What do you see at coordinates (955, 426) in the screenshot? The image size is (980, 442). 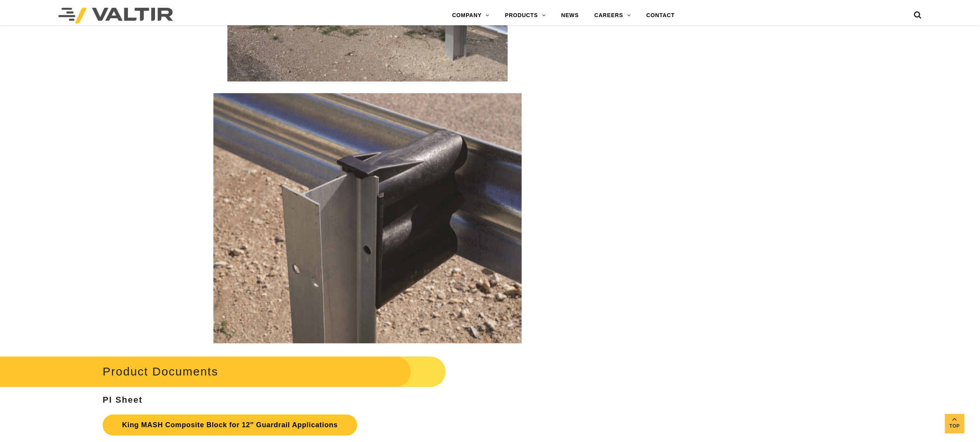 I see `span: Top` at bounding box center [955, 426].